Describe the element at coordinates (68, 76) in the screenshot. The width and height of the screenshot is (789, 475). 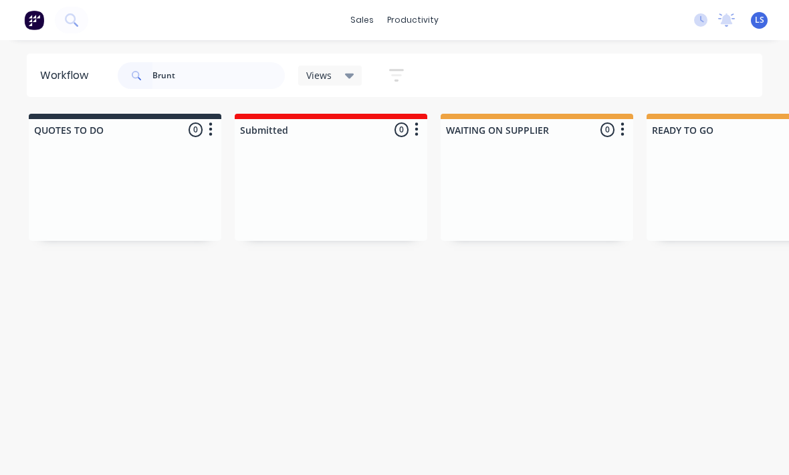
I see `div: Workflow` at that location.